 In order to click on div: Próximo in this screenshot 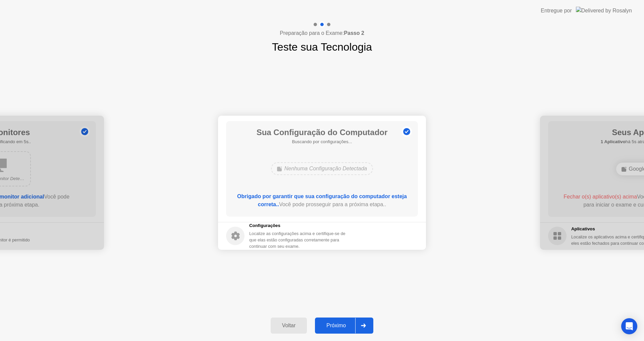, I will do `click(336, 325)`.